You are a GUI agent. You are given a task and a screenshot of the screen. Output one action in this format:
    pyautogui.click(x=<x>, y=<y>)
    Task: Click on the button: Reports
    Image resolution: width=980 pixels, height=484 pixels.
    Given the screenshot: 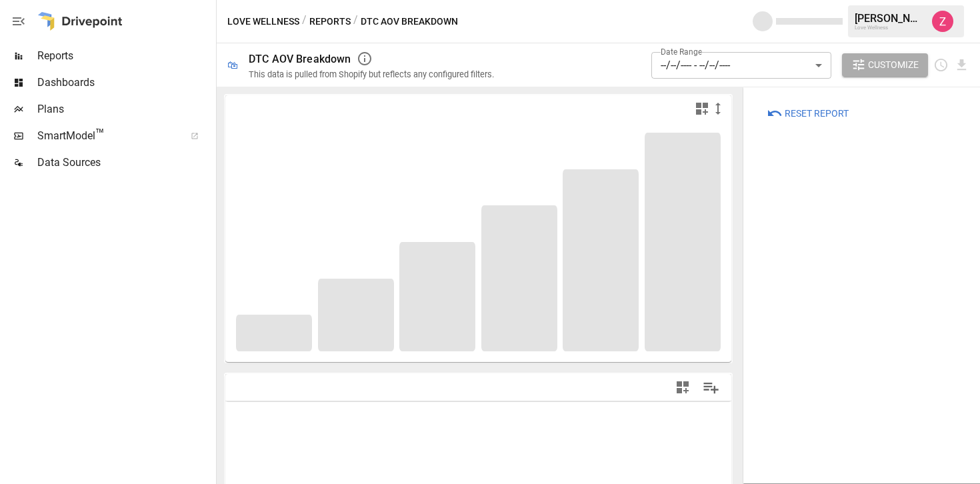 What is the action you would take?
    pyautogui.click(x=330, y=21)
    